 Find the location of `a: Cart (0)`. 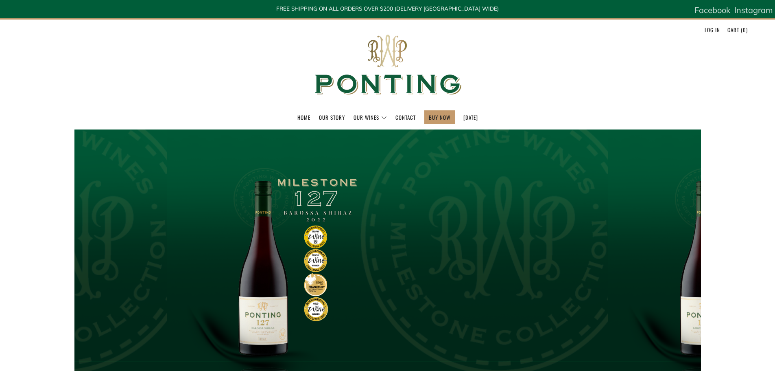

a: Cart (0) is located at coordinates (738, 30).